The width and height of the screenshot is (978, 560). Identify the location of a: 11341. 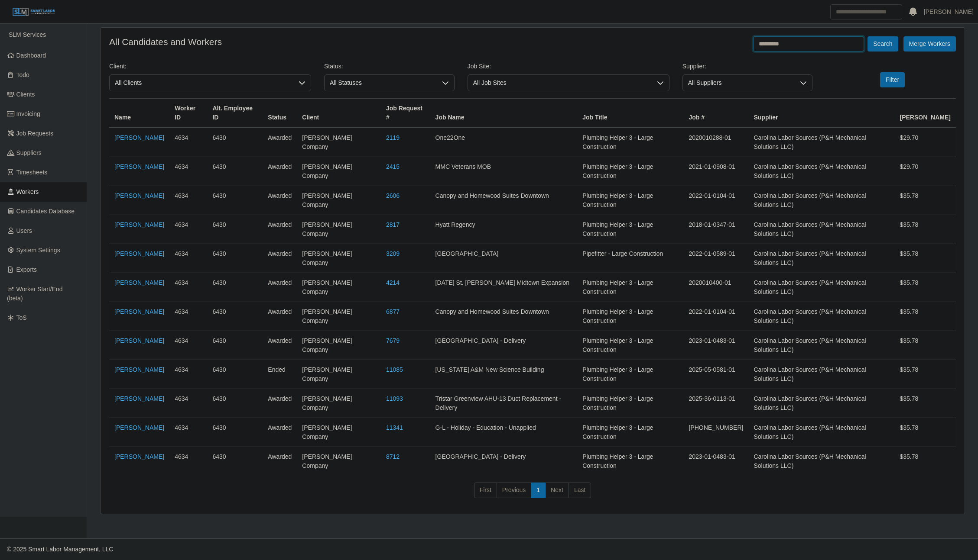
(395, 427).